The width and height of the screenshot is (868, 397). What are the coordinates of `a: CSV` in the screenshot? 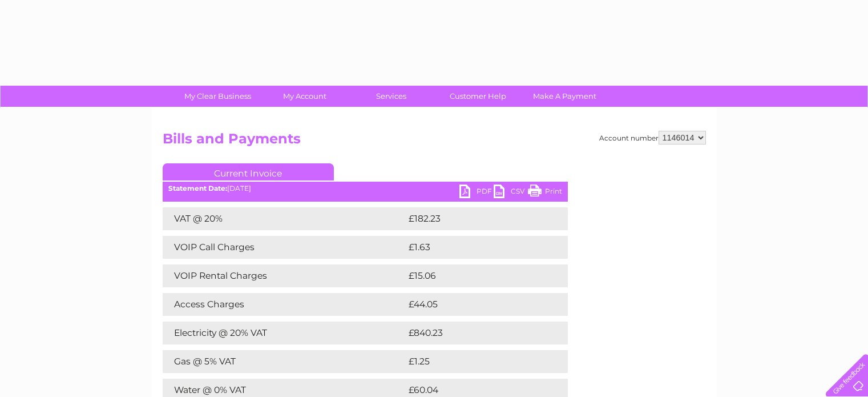 It's located at (510, 192).